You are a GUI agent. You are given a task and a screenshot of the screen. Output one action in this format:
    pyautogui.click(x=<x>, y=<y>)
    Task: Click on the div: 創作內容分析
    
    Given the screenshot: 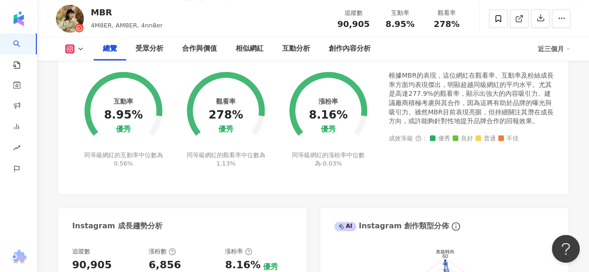 What is the action you would take?
    pyautogui.click(x=350, y=49)
    